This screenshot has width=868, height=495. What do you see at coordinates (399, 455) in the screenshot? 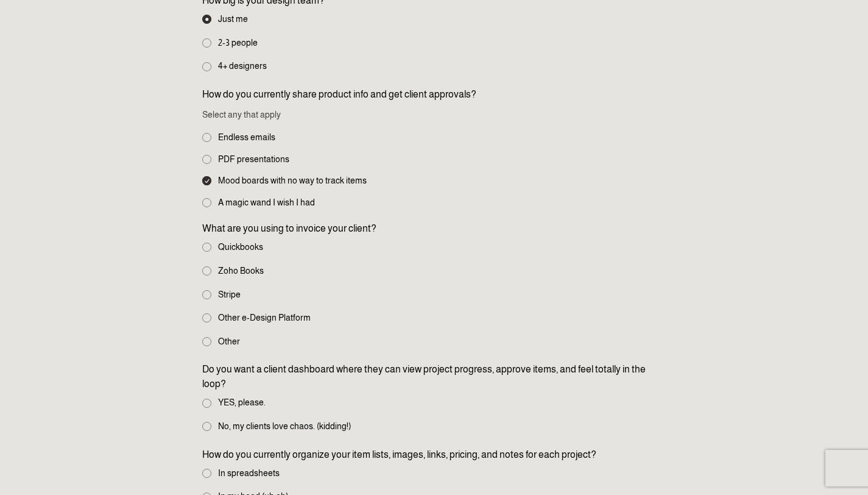
I see `span: How do you currently organize your item lists, images, links, pricing, and notes for each project?` at bounding box center [399, 455].